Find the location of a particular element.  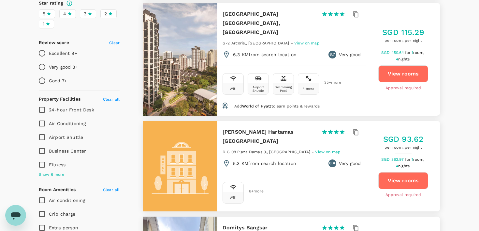

h6: Review score is located at coordinates (54, 43).